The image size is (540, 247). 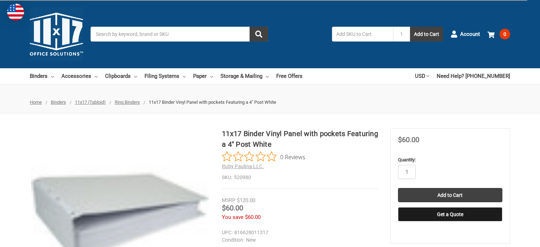 What do you see at coordinates (36, 102) in the screenshot?
I see `a: Home` at bounding box center [36, 102].